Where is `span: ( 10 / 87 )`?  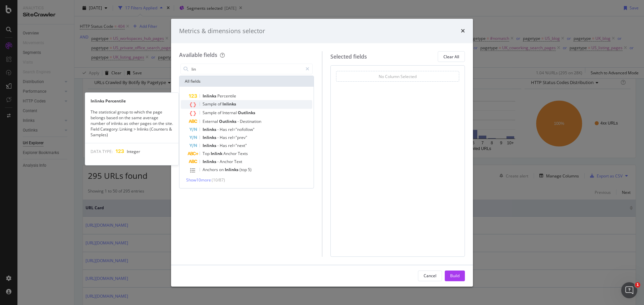
span: ( 10 / 87 ) is located at coordinates (218, 180).